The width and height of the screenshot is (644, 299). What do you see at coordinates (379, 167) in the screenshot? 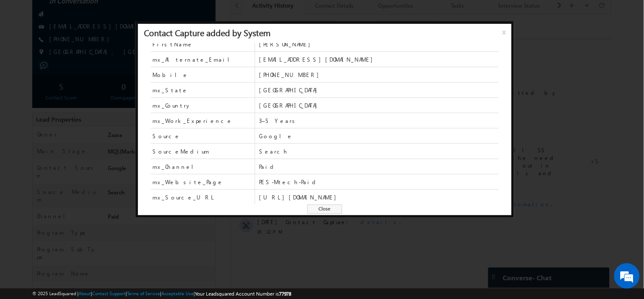
I see `span: Paid` at bounding box center [379, 167].